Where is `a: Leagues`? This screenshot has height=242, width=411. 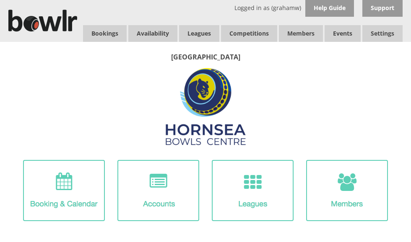
a: Leagues is located at coordinates (199, 34).